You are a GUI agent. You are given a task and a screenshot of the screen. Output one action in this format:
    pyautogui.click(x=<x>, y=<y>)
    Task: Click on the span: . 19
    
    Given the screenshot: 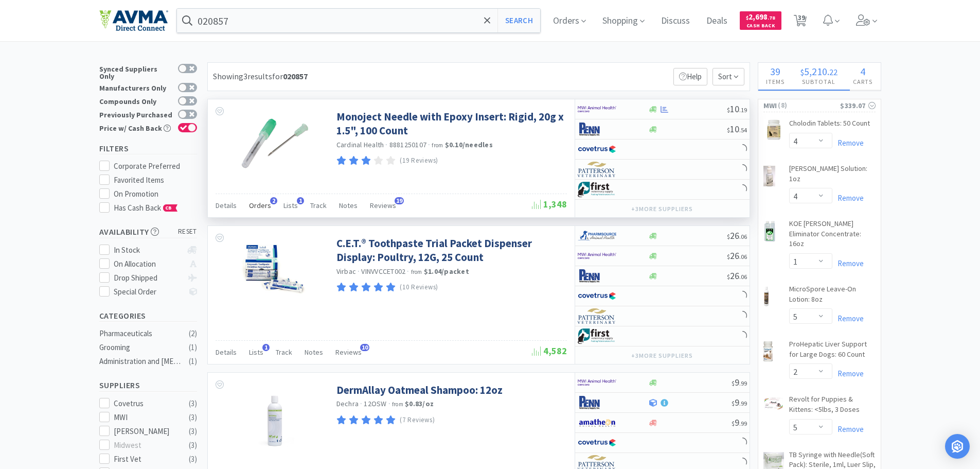 What is the action you would take?
    pyautogui.click(x=743, y=110)
    